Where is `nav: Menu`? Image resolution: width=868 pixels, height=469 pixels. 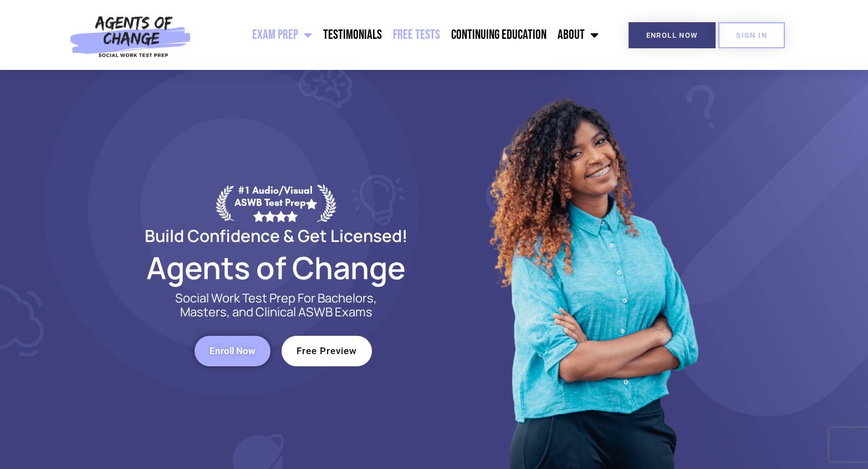
nav: Menu is located at coordinates (400, 35).